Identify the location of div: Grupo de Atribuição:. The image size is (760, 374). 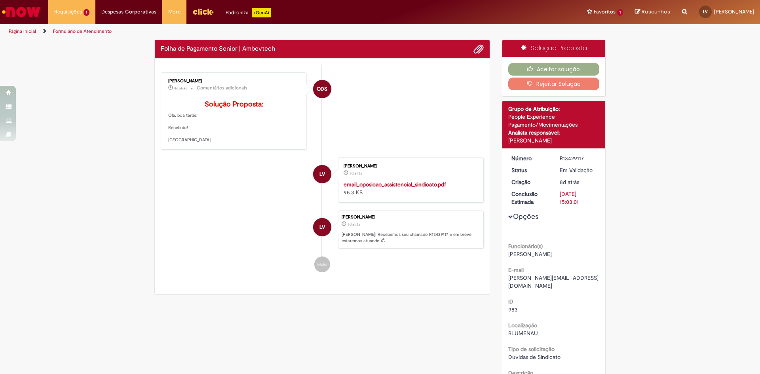
(553, 109).